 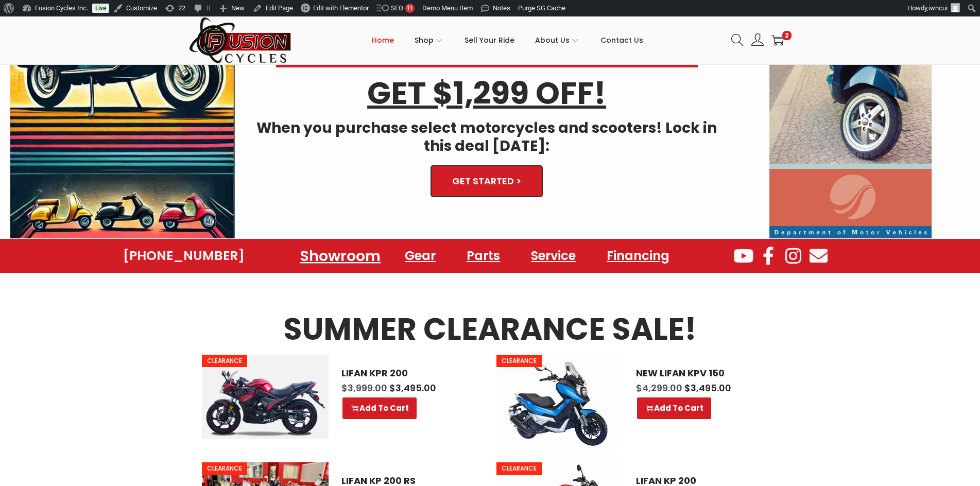 What do you see at coordinates (382, 40) in the screenshot?
I see `a: Home` at bounding box center [382, 40].